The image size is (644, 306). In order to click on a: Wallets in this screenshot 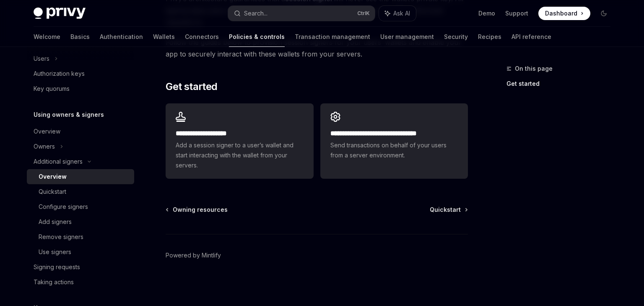, I will do `click(164, 37)`.